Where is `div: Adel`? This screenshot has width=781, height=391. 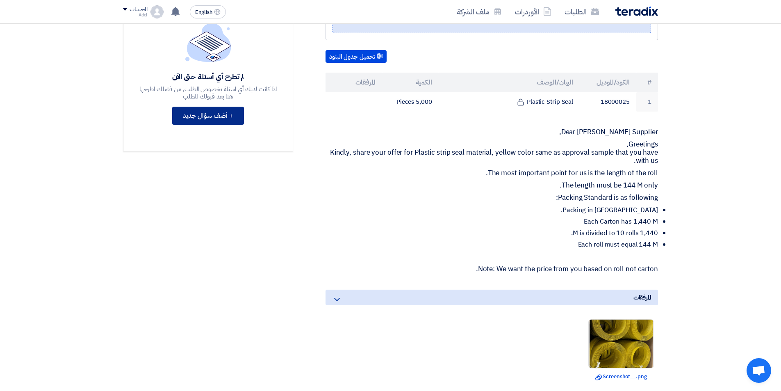
div: Adel is located at coordinates (135, 15).